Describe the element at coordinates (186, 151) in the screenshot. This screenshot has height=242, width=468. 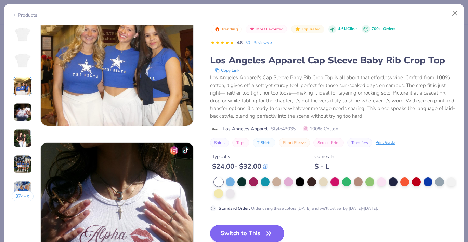
I see `img: tiktok-icon.png` at that location.